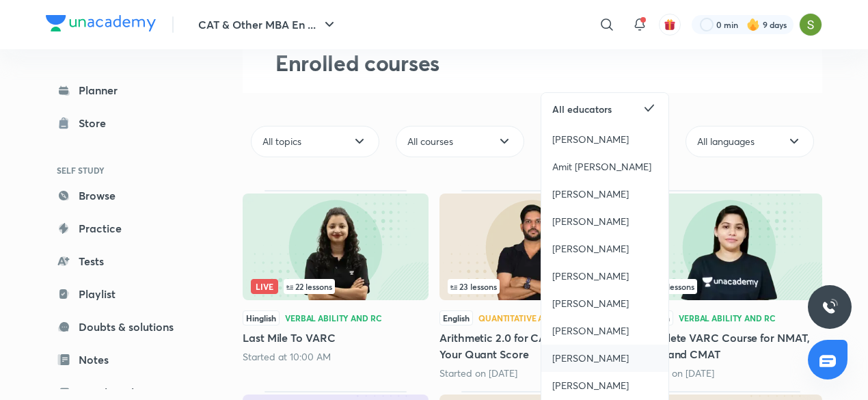  Describe the element at coordinates (582, 110) in the screenshot. I see `span: All educators` at that location.